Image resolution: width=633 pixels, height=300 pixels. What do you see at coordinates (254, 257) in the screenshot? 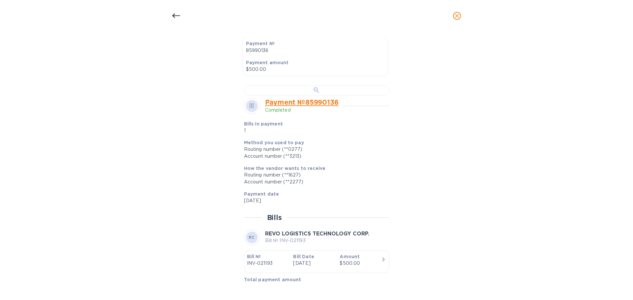
I see `b: Bill №` at bounding box center [254, 257].